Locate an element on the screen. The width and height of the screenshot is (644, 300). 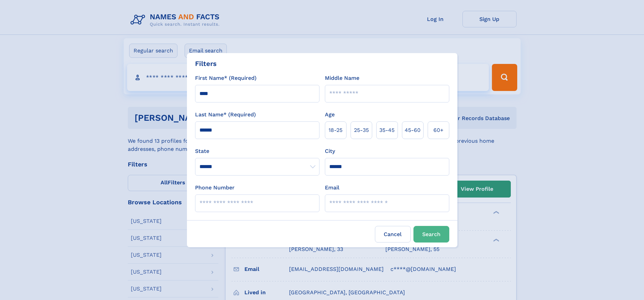
span: 25‑35 is located at coordinates (361, 130).